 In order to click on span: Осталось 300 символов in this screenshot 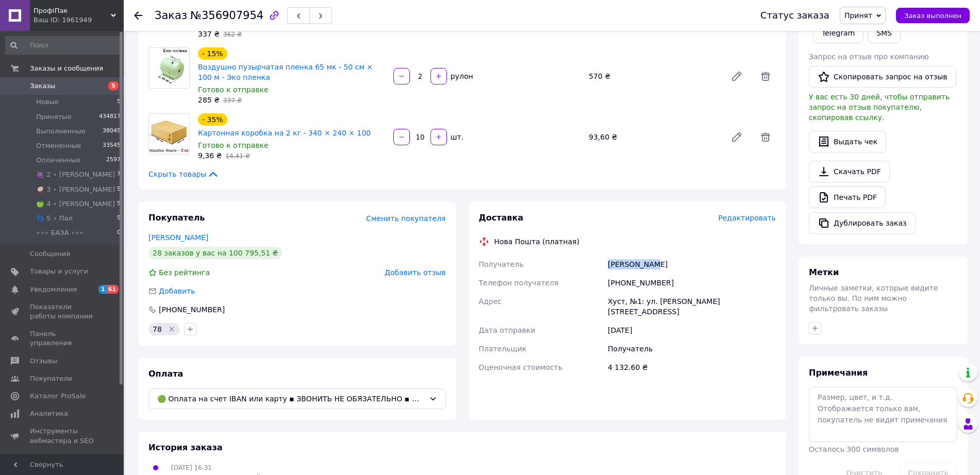, I will do `click(854, 449)`.